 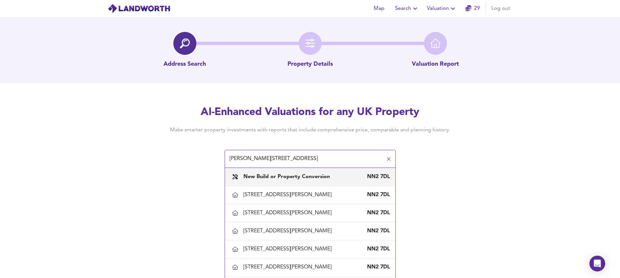 I want to click on button: Valuation, so click(x=442, y=9).